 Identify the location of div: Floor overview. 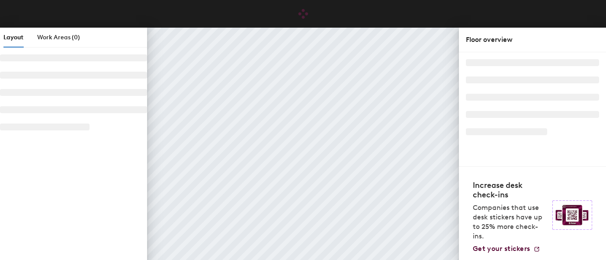
(532, 40).